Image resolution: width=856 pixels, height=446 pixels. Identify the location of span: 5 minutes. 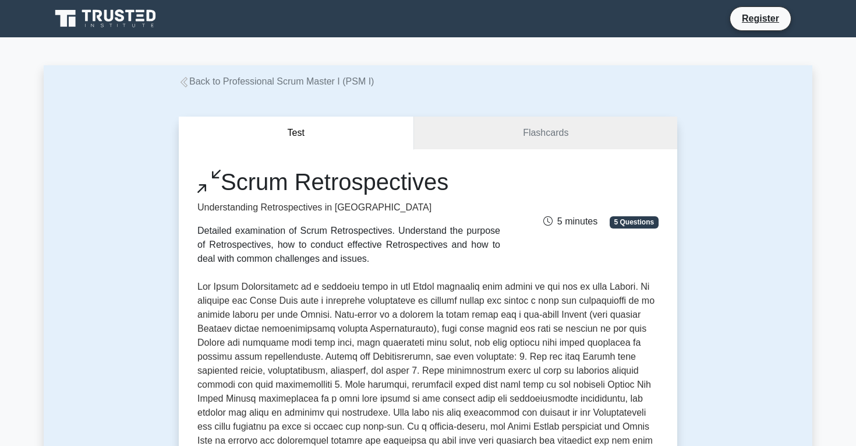
(570, 221).